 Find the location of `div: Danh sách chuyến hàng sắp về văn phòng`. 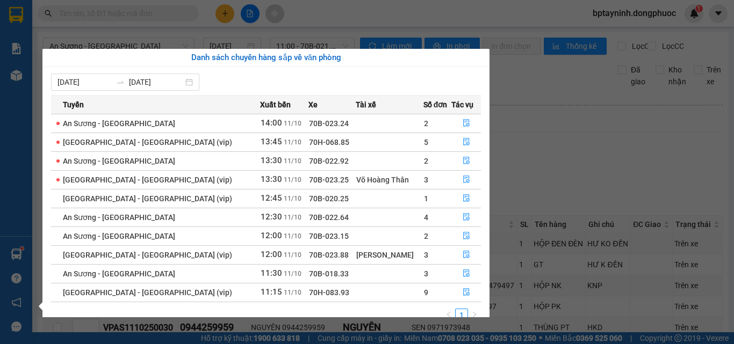

div: Danh sách chuyến hàng sắp về văn phòng is located at coordinates (266, 58).